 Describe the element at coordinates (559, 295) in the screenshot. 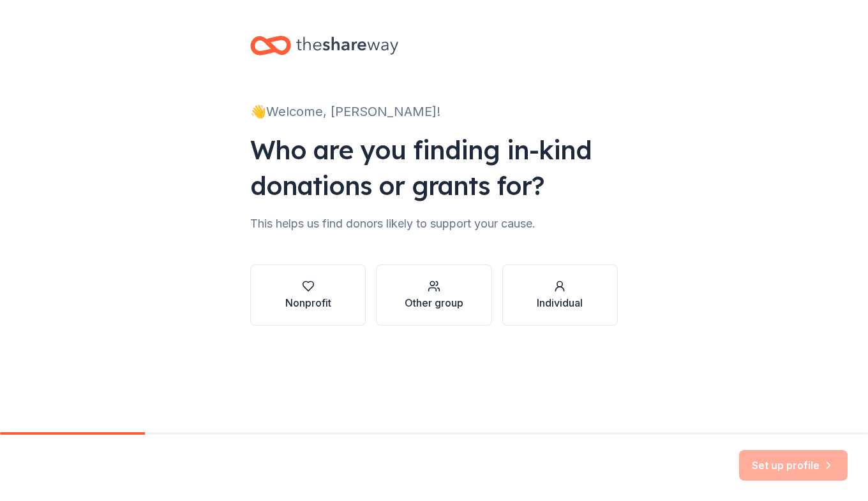

I see `button: Individual` at that location.